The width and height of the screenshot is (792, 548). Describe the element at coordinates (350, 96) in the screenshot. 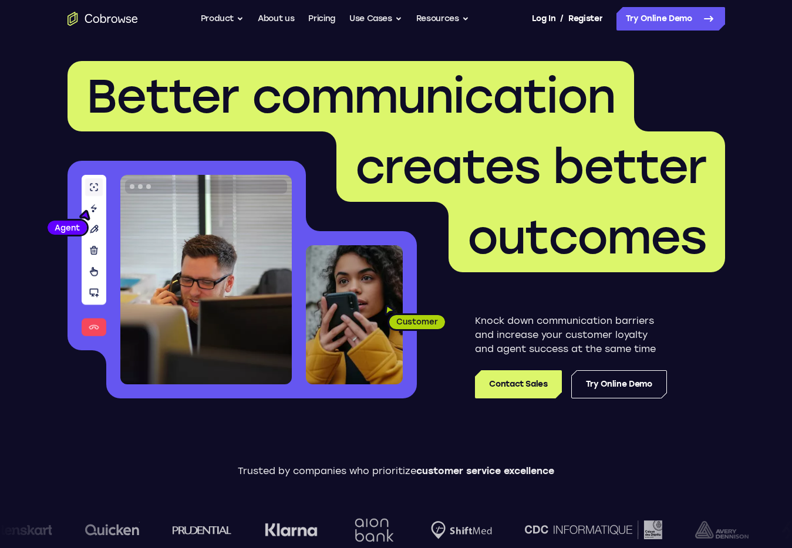

I see `span: Better communication` at that location.